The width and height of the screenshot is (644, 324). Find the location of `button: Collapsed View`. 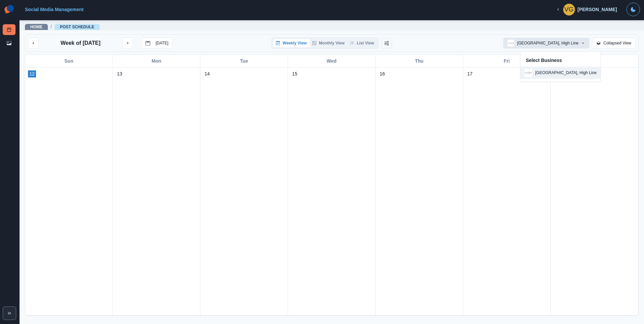

button: Collapsed View is located at coordinates (614, 43).